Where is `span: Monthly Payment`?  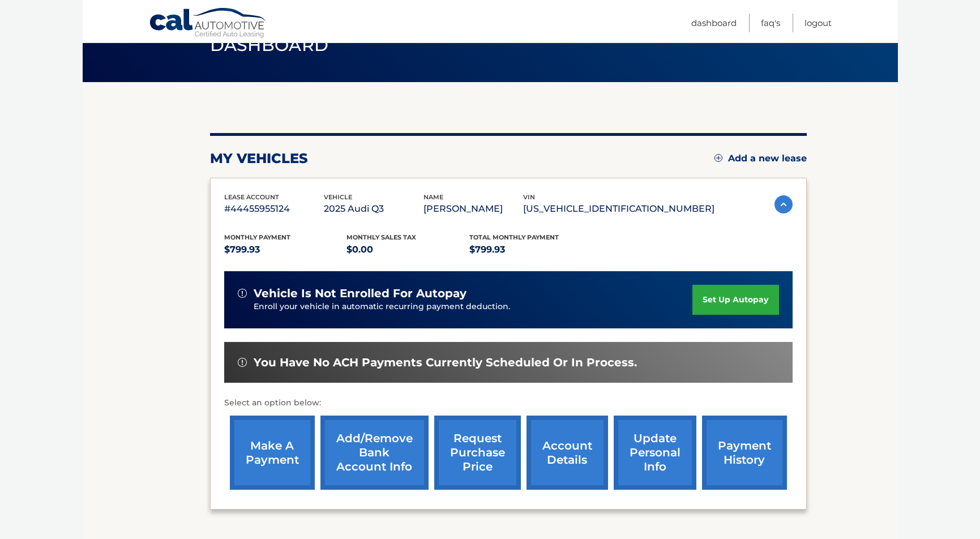
span: Monthly Payment is located at coordinates (257, 237).